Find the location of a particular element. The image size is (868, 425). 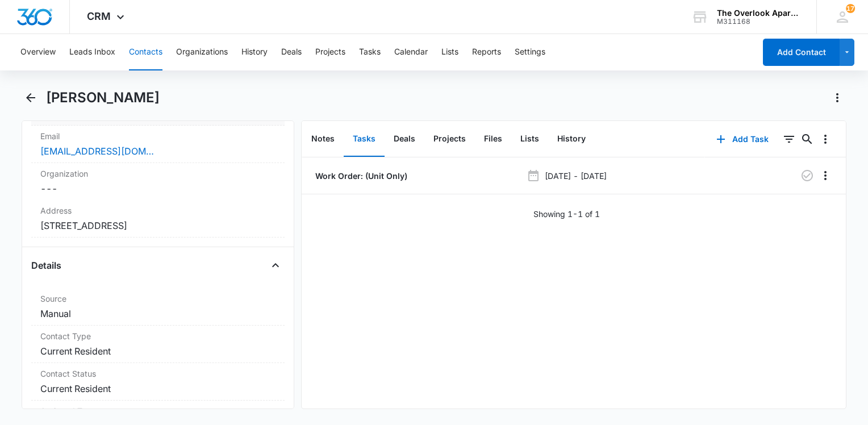

a: Work Order: (Unit Only) is located at coordinates (360, 175).